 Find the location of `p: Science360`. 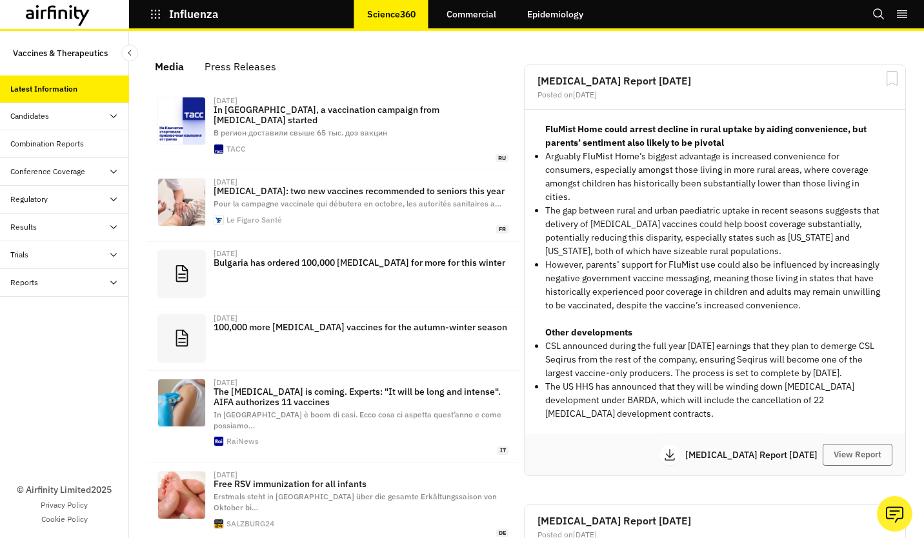

p: Science360 is located at coordinates (391, 14).